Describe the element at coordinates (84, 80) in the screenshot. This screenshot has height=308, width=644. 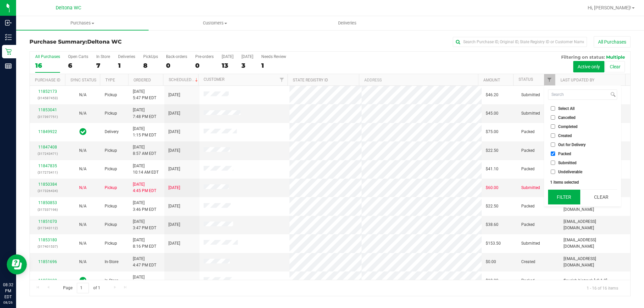
I see `a: Sync Status` at that location.